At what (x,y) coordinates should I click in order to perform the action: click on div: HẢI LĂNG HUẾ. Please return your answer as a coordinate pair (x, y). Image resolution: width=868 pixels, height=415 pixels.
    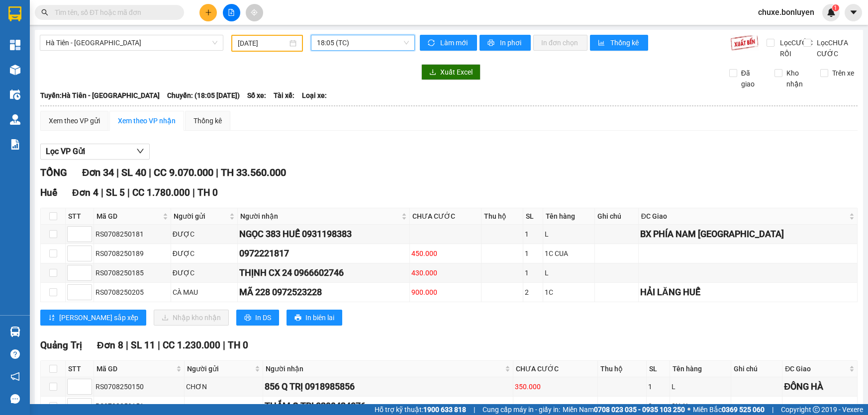
    Looking at the image, I should click on (748, 292).